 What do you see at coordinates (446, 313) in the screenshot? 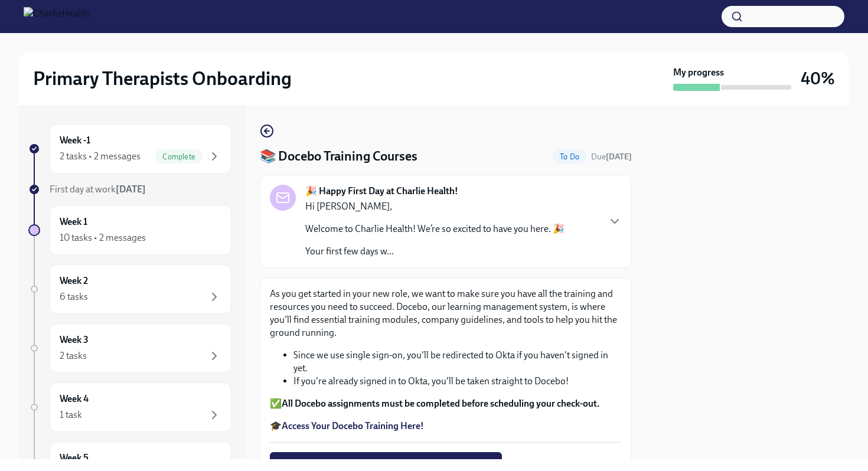
I see `p: As you get started in your new role, we want to make sure you have all the training and resources...` at bounding box center [446, 313].